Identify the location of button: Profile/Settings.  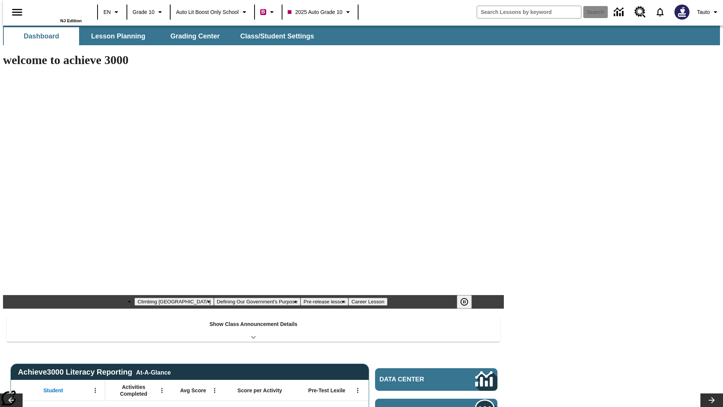
(709, 12).